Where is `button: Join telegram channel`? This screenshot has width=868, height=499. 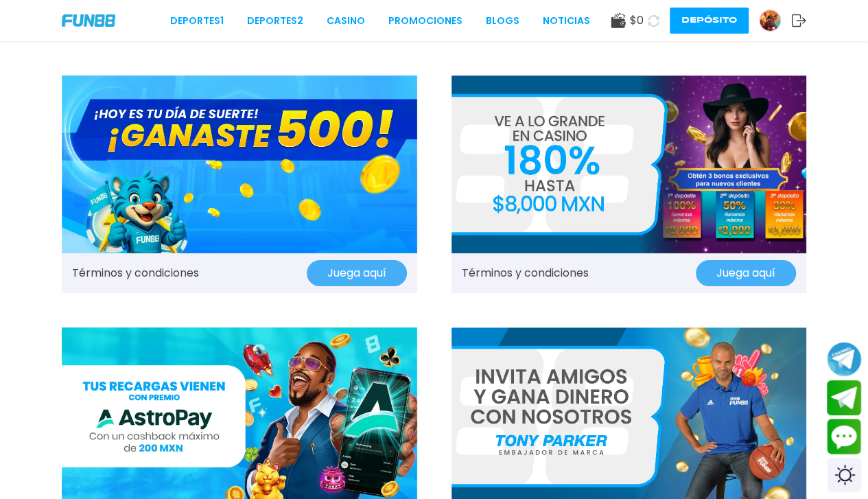 button: Join telegram channel is located at coordinates (844, 358).